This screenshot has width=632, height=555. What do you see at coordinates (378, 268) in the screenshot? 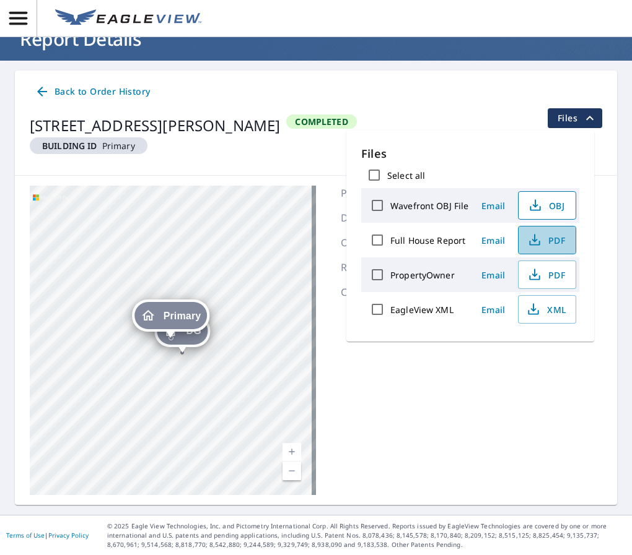
I see `p: Report #` at bounding box center [378, 268].